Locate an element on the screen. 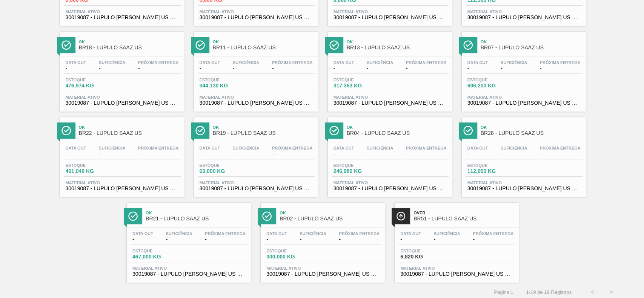 This screenshot has width=644, height=298. span: BR04 - LÚPULO SAAZ US is located at coordinates (397, 133).